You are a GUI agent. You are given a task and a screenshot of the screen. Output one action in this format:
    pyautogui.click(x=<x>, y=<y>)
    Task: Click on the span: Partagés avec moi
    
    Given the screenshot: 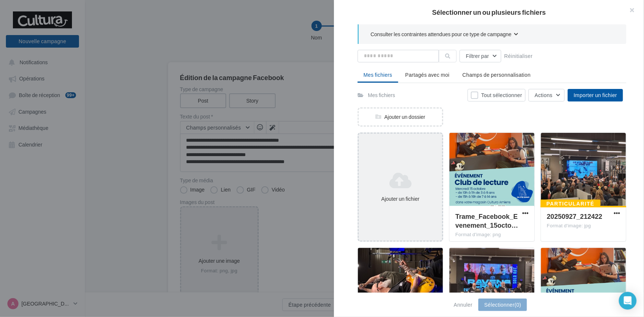 What is the action you would take?
    pyautogui.click(x=428, y=74)
    